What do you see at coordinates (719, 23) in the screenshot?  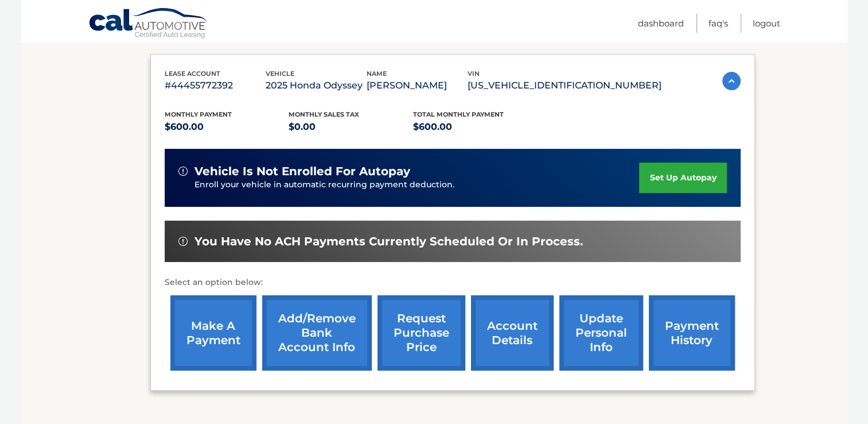 I see `a: FAQ's` at bounding box center [719, 23].